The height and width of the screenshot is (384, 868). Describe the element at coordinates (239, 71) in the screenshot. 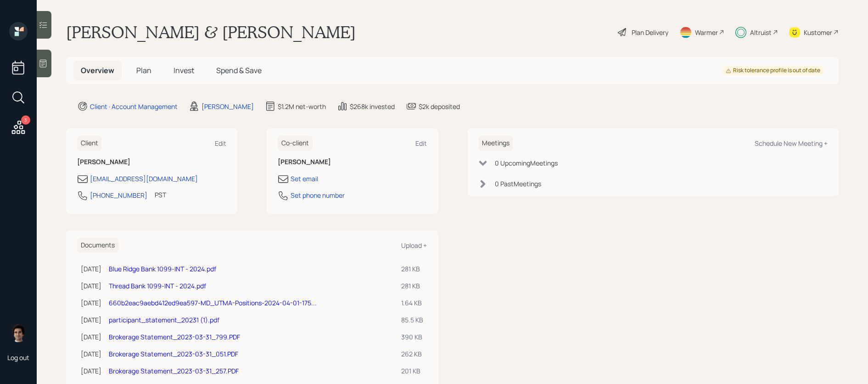

I see `span: Spend & Save` at that location.